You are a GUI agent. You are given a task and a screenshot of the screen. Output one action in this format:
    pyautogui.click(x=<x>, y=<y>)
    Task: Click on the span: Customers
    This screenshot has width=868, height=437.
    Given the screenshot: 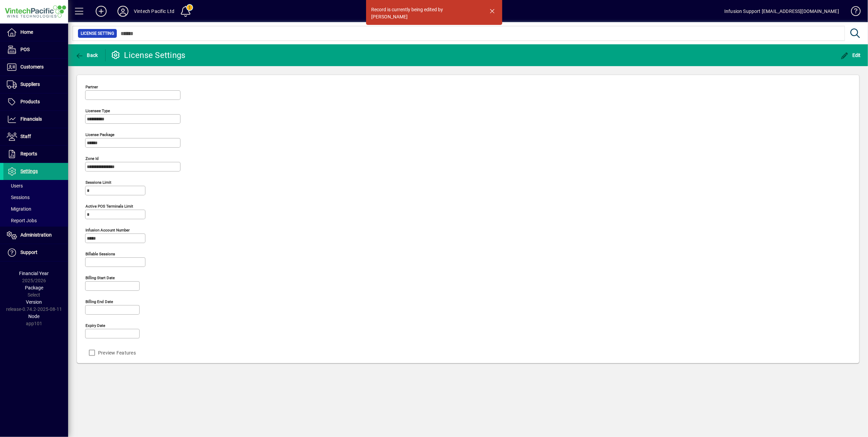 What is the action you would take?
    pyautogui.click(x=32, y=67)
    